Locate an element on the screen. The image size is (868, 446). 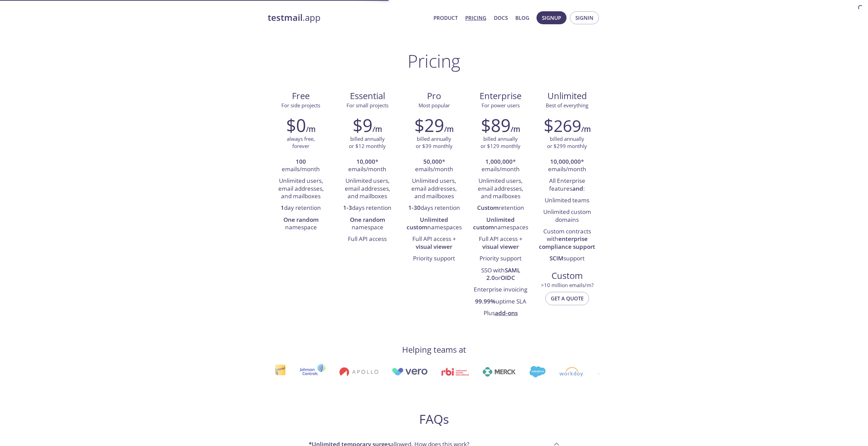
h2: $89 is located at coordinates (495, 125).